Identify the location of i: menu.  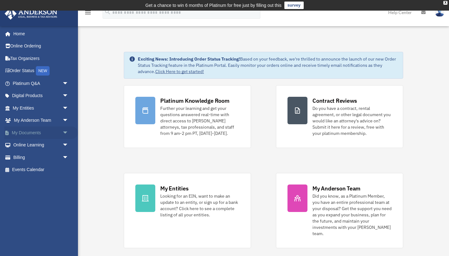
(88, 12).